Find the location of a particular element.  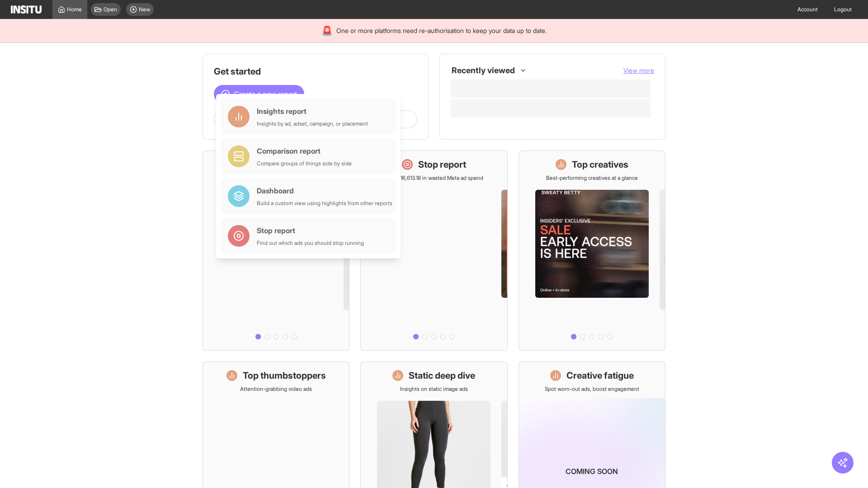

span: Create a new report is located at coordinates (265, 94).